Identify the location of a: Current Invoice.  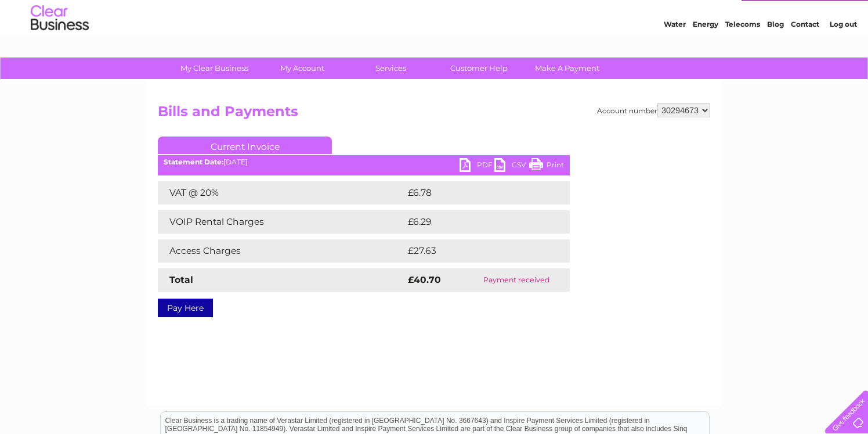
(245, 145).